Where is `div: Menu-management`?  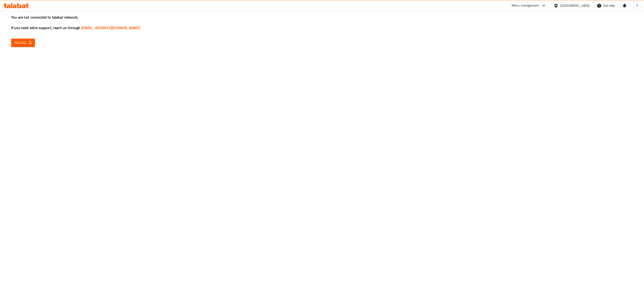 div: Menu-management is located at coordinates (525, 6).